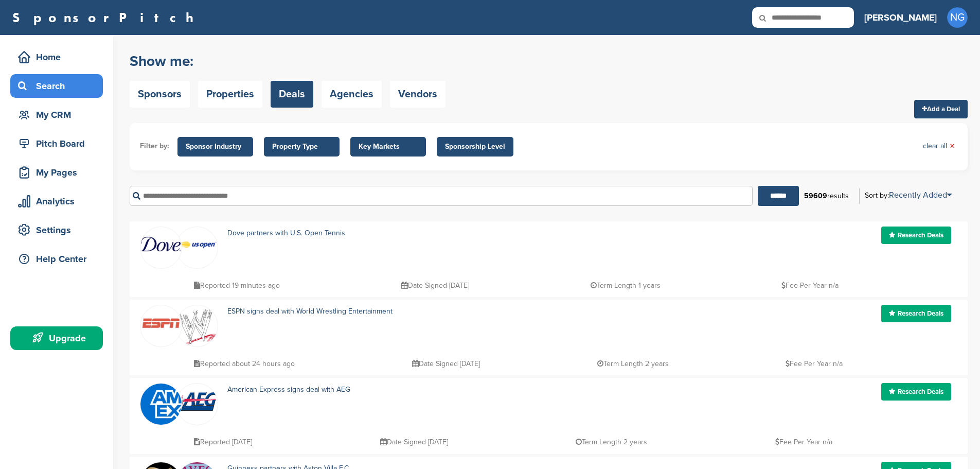  What do you see at coordinates (59, 115) in the screenshot?
I see `div: My CRM` at bounding box center [59, 115].